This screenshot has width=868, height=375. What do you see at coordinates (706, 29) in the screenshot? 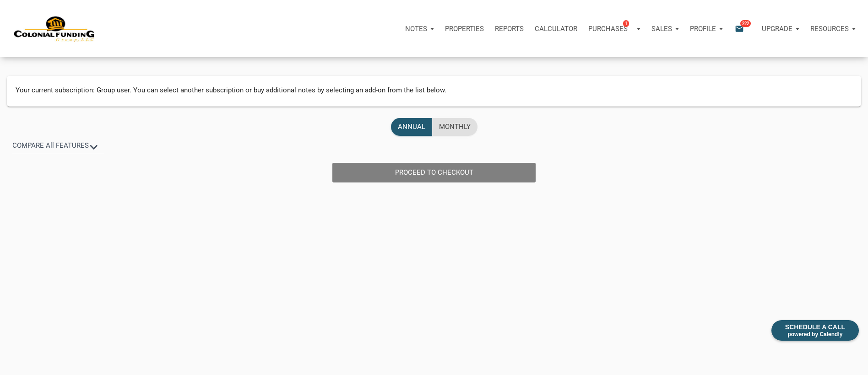
I see `a: Profile` at bounding box center [706, 29].